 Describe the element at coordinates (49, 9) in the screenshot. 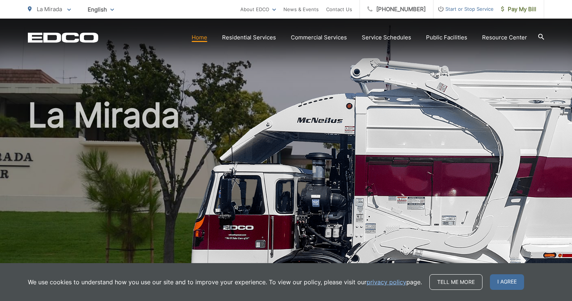

I see `span: La Mirada` at that location.